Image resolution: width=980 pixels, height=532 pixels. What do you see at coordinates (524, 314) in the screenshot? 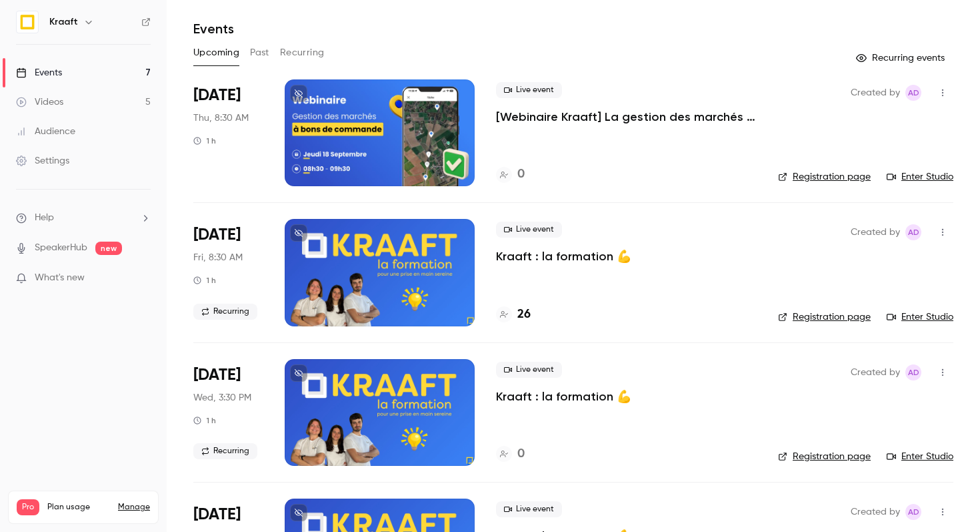
I see `h4: 26` at bounding box center [524, 314].